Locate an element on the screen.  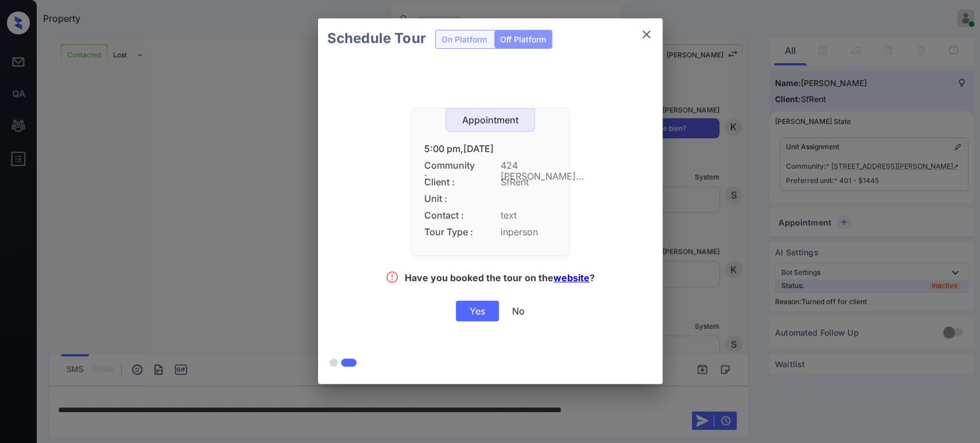
button: close is located at coordinates (646, 34).